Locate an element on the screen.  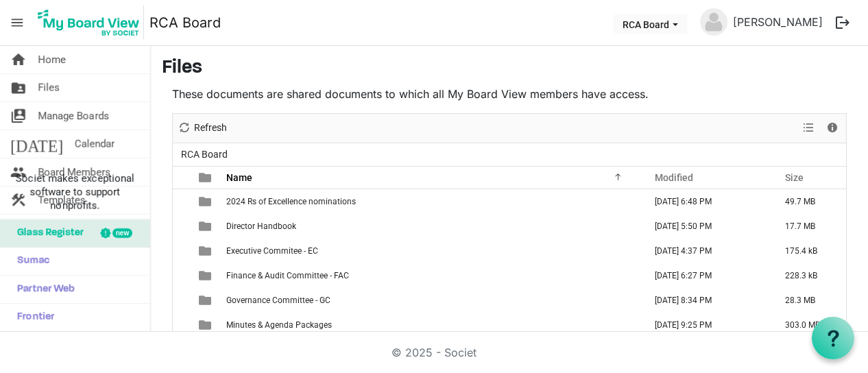
span: Size is located at coordinates (794, 177).